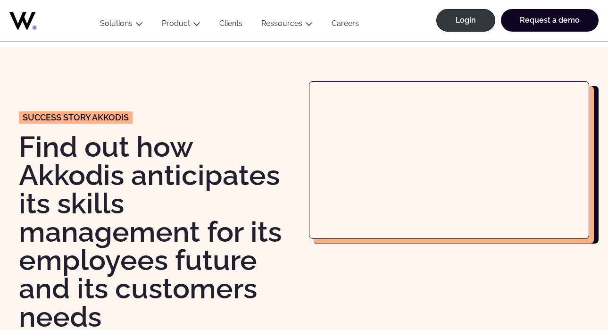 The width and height of the screenshot is (608, 330). I want to click on span: Success story AKKODIS, so click(76, 118).